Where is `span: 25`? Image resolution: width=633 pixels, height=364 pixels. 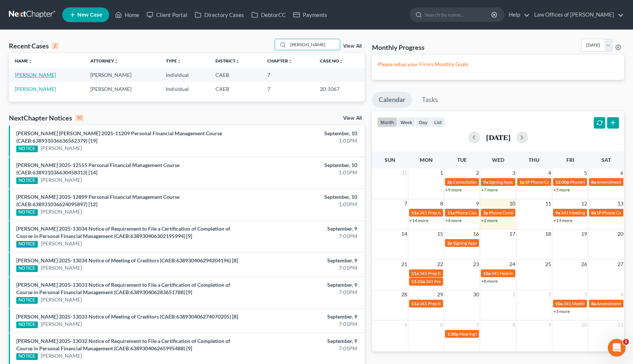
span: 25 is located at coordinates (548, 264).